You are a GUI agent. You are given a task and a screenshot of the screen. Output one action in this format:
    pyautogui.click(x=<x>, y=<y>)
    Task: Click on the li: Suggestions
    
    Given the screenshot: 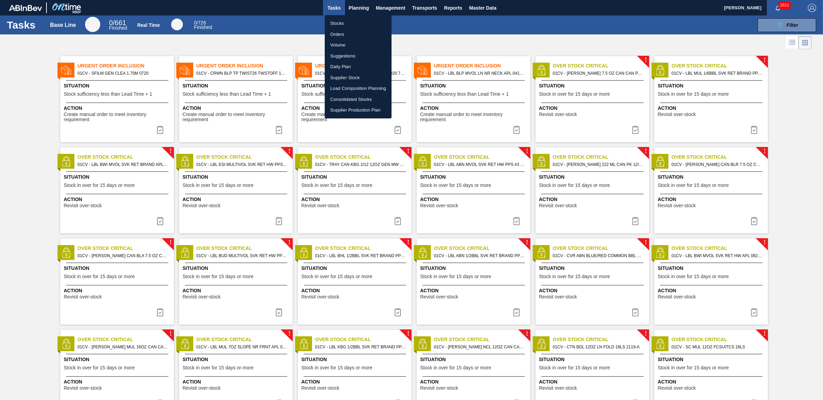 What is the action you would take?
    pyautogui.click(x=358, y=56)
    